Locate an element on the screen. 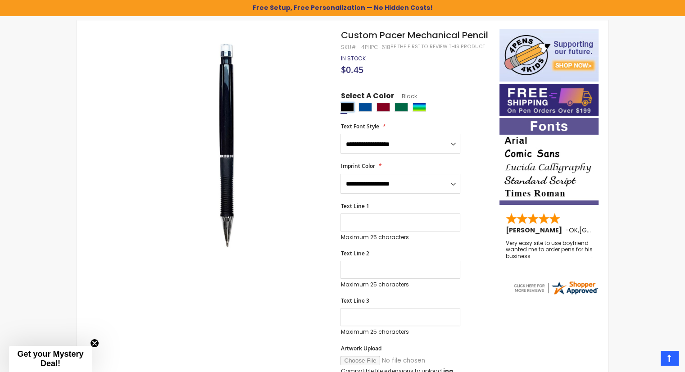  img: font-personalization-examples is located at coordinates (549, 161).